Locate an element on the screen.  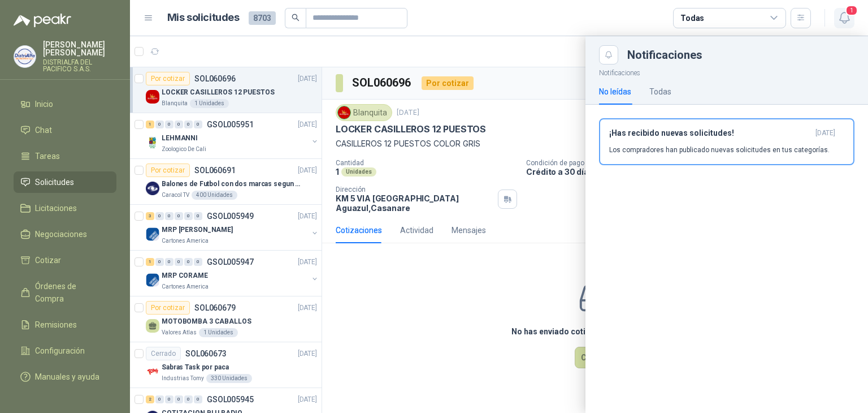
a: Chat is located at coordinates (65, 130).